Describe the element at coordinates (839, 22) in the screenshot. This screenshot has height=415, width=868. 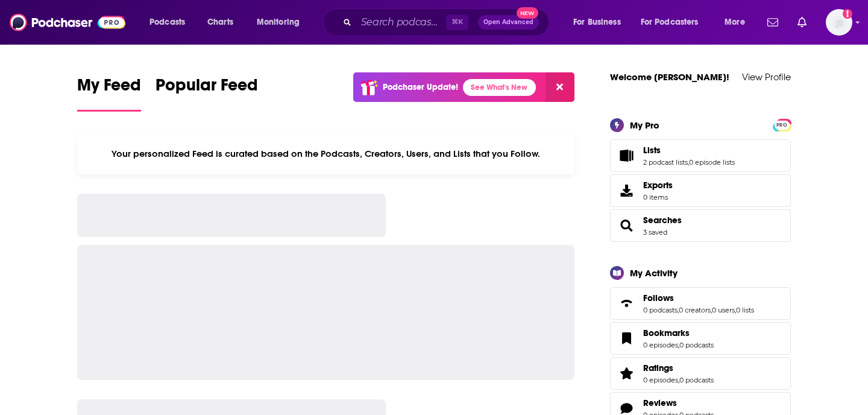
I see `img: User Profile` at that location.